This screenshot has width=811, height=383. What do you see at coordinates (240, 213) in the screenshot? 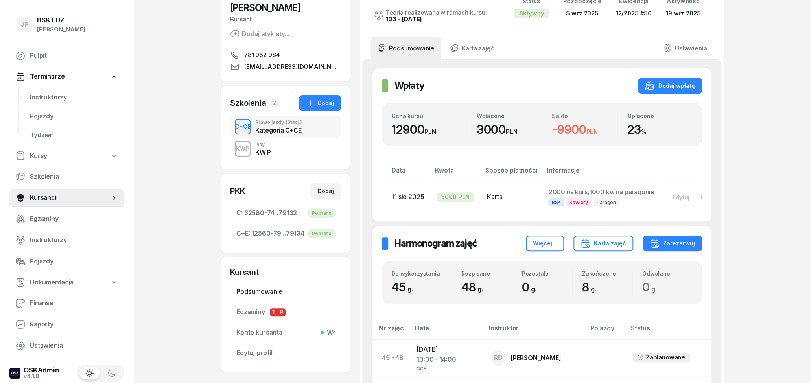
I see `span: C:` at bounding box center [240, 213].